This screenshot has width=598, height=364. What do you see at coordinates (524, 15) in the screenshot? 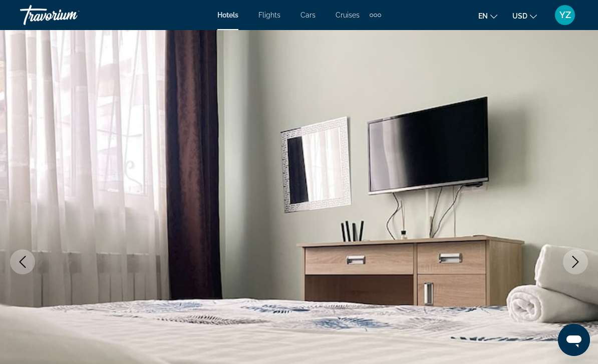
I see `button: Change currency` at bounding box center [524, 15].